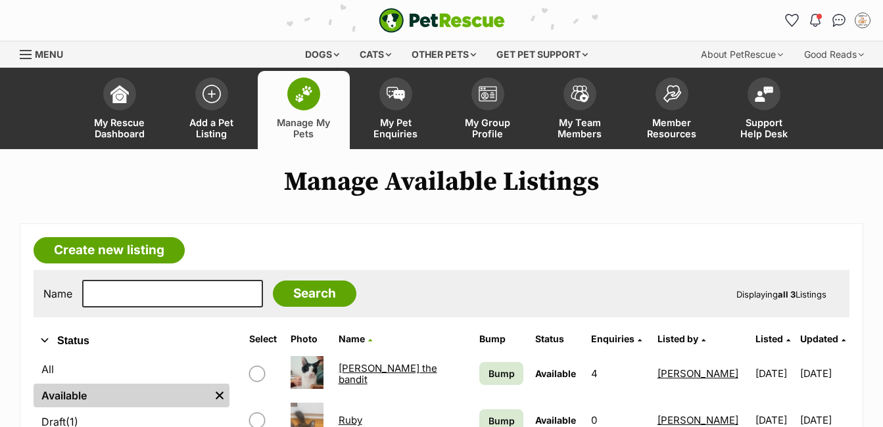 The height and width of the screenshot is (427, 883). I want to click on a: All, so click(131, 369).